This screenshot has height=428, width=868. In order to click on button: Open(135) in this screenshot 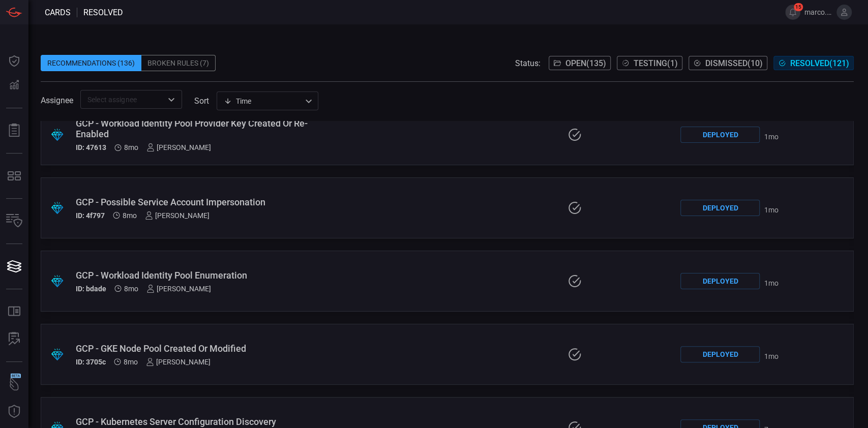, I will do `click(580, 63)`.